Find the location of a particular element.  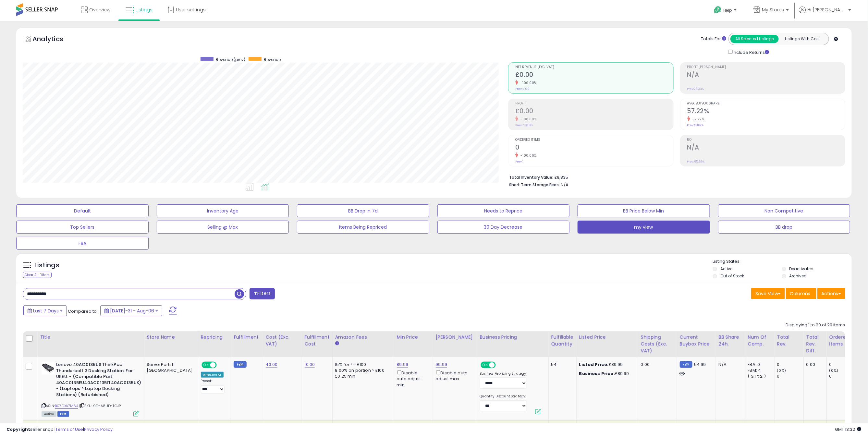

h2: 57.22% is located at coordinates (767, 112).